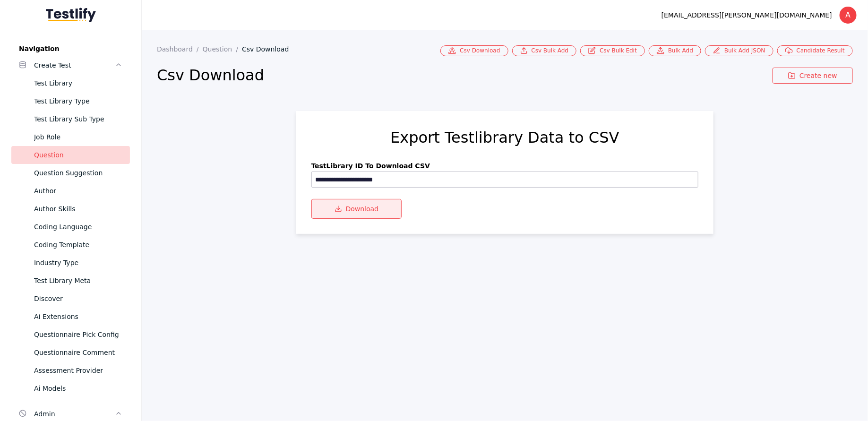  Describe the element at coordinates (70, 280) in the screenshot. I see `a: Test Library Meta` at that location.